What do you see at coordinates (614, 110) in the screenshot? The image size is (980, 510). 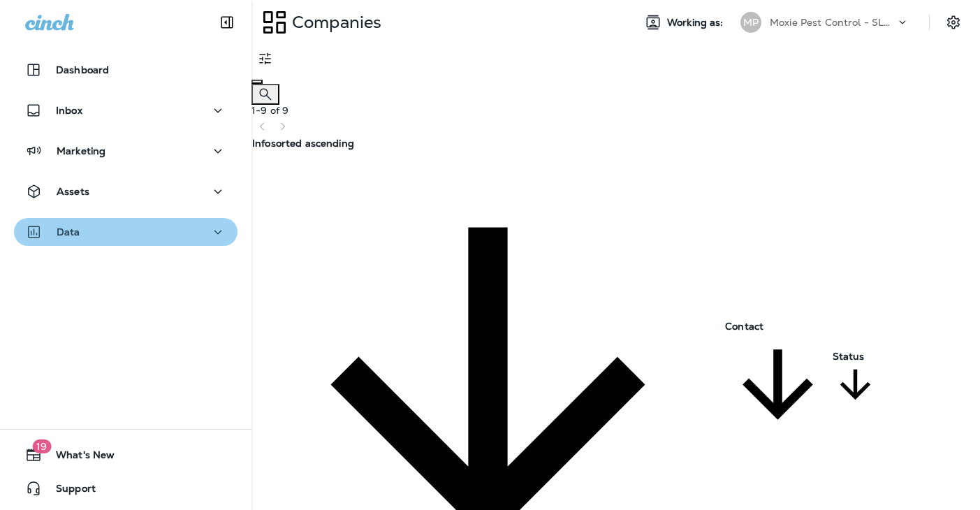 I see `div: 1 - 9 of 9` at bounding box center [614, 110].